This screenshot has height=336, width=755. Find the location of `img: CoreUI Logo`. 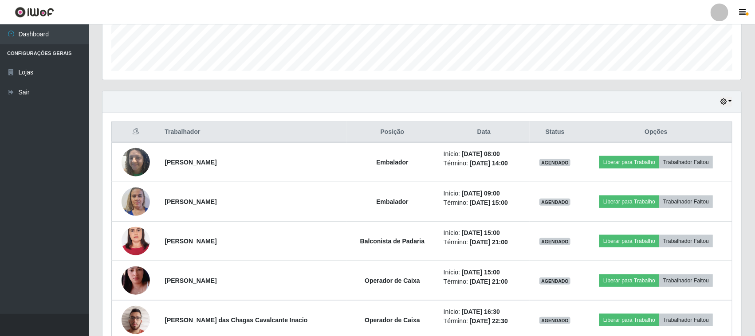

img: CoreUI Logo is located at coordinates (34, 12).